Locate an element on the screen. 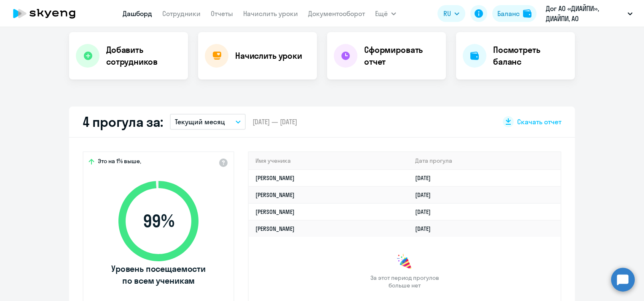  h4: Начислить уроки is located at coordinates (269, 56).